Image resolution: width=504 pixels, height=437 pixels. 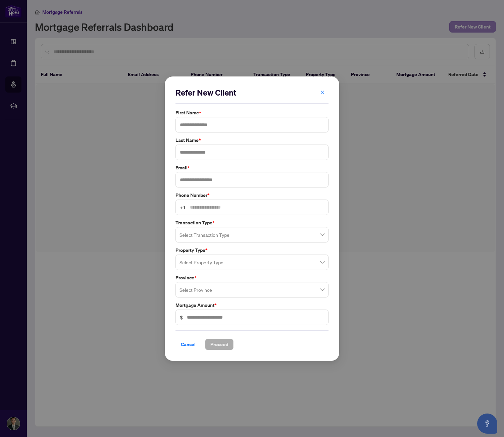 What do you see at coordinates (252, 278) in the screenshot?
I see `label: Province` at bounding box center [252, 278].